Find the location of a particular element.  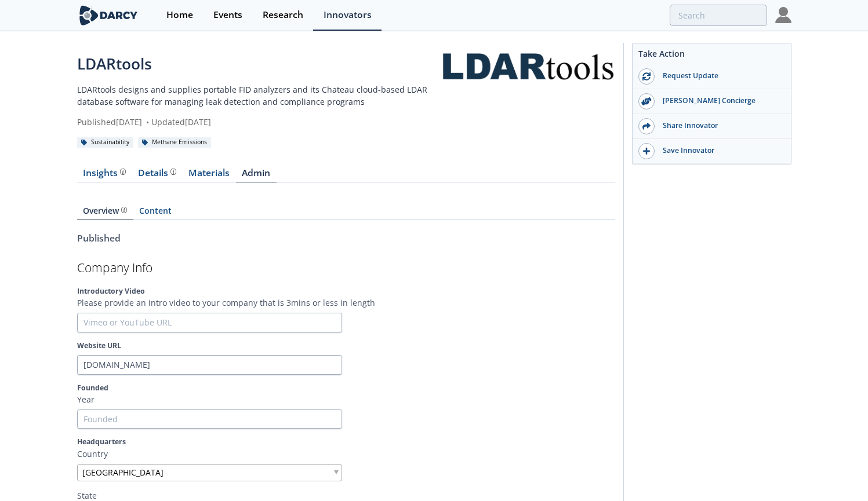

p: Please provide an intro video to your company that is 3mins or less in length is located at coordinates (346, 302).